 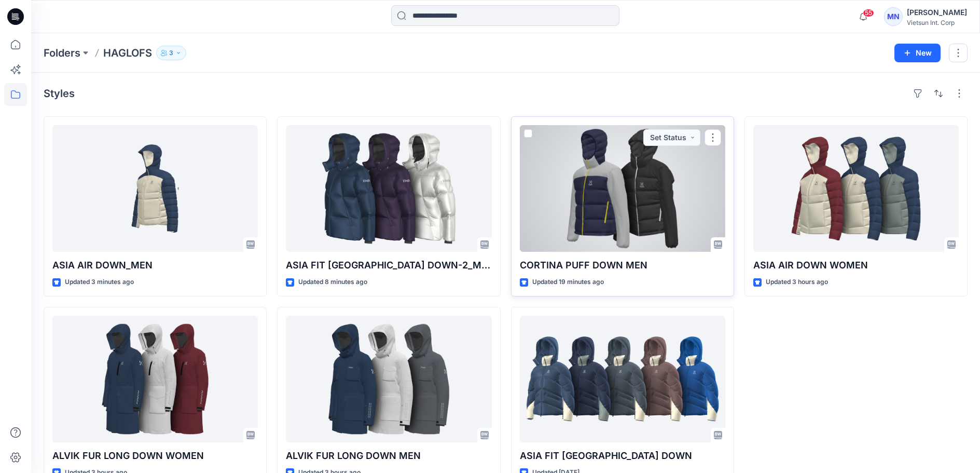 I want to click on p: ALVIK FUR LONG DOWN WOMEN, so click(x=155, y=456).